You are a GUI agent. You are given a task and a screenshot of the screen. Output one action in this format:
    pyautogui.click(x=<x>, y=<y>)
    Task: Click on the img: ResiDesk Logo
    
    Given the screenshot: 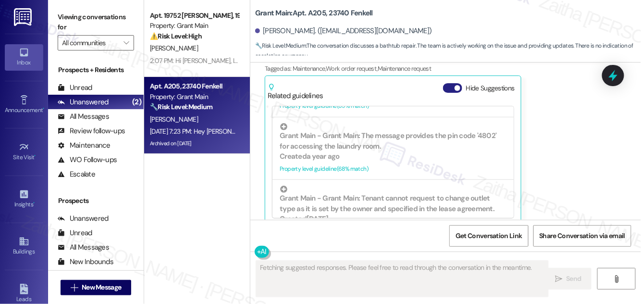 What is the action you would take?
    pyautogui.click(x=24, y=17)
    